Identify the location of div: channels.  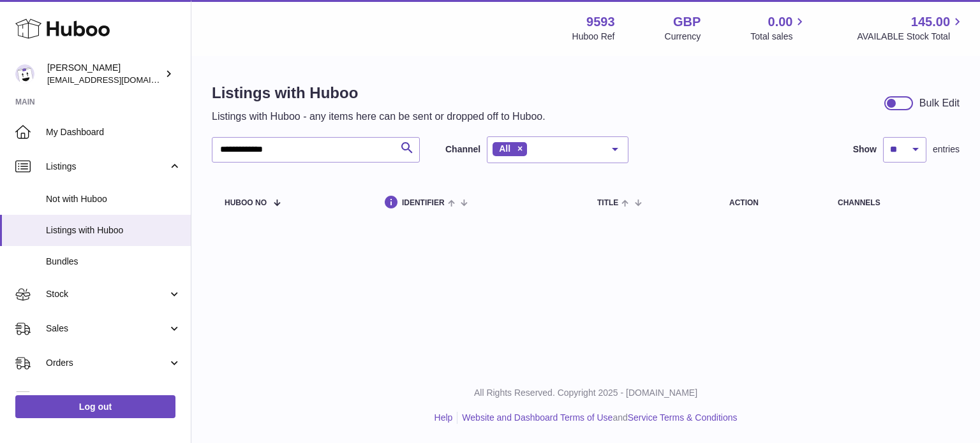
(892, 203).